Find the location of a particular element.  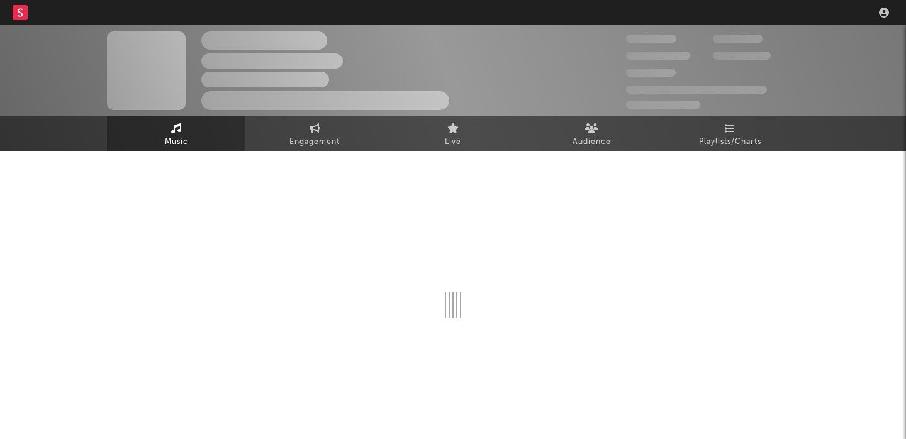

span: 50,000,000 is located at coordinates (658, 55).